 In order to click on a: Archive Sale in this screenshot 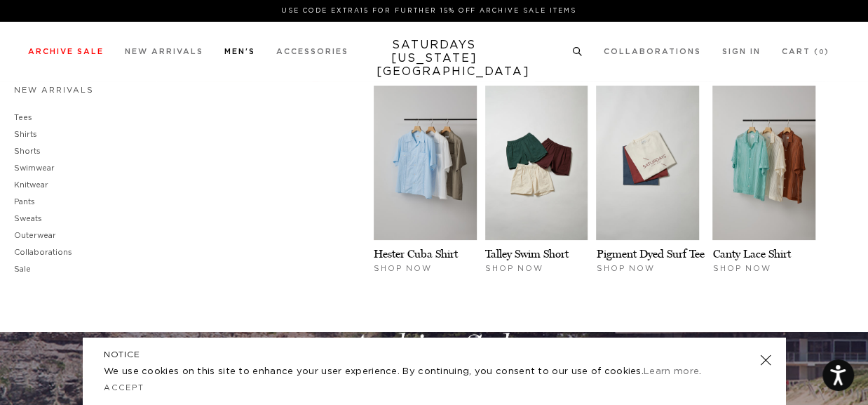, I will do `click(66, 52)`.